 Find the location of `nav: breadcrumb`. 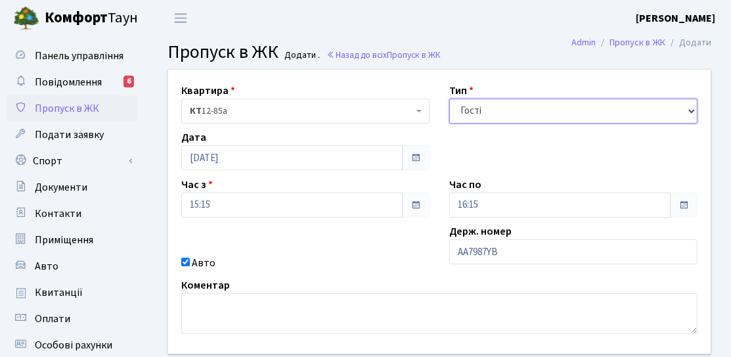

nav: breadcrumb is located at coordinates (641, 43).